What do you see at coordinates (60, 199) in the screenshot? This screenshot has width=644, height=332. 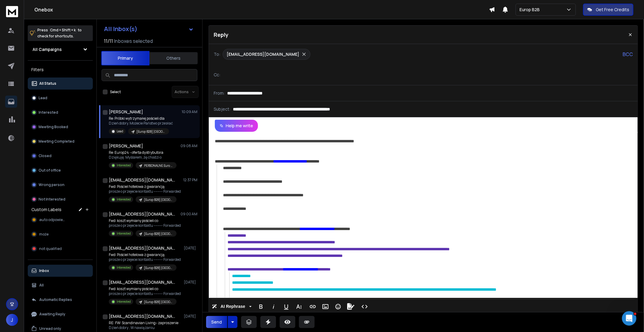 I see `button: Not Interested` at bounding box center [60, 199].